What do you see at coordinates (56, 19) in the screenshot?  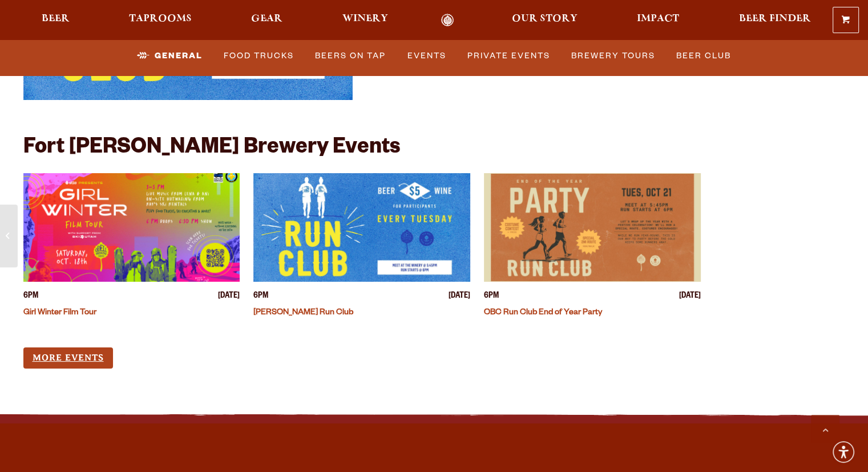 I see `span: Beer` at bounding box center [56, 19].